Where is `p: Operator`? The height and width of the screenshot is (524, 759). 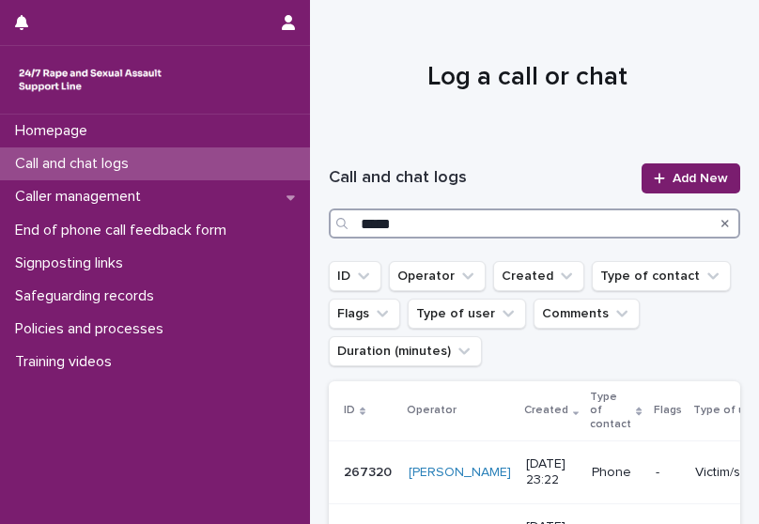 p: Operator is located at coordinates (431, 410).